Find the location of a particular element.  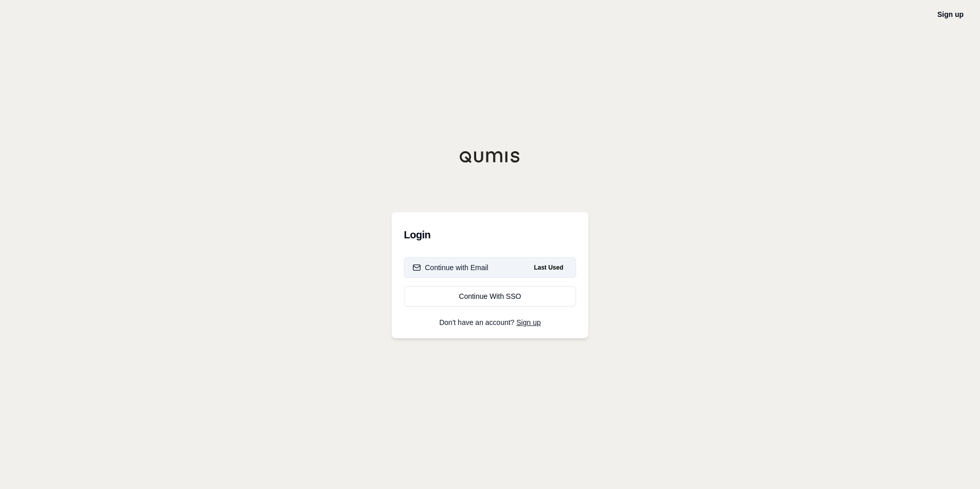

h3: Login is located at coordinates (490, 235).